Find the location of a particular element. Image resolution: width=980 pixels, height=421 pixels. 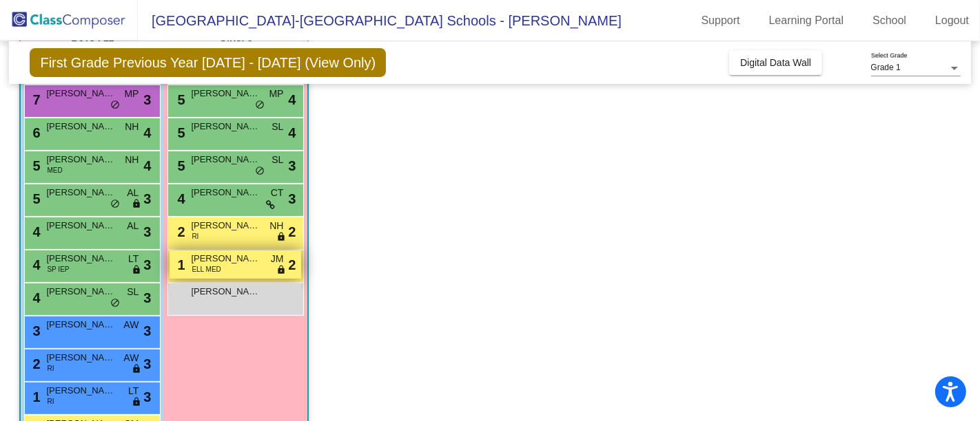

span: 7 is located at coordinates (34, 100).